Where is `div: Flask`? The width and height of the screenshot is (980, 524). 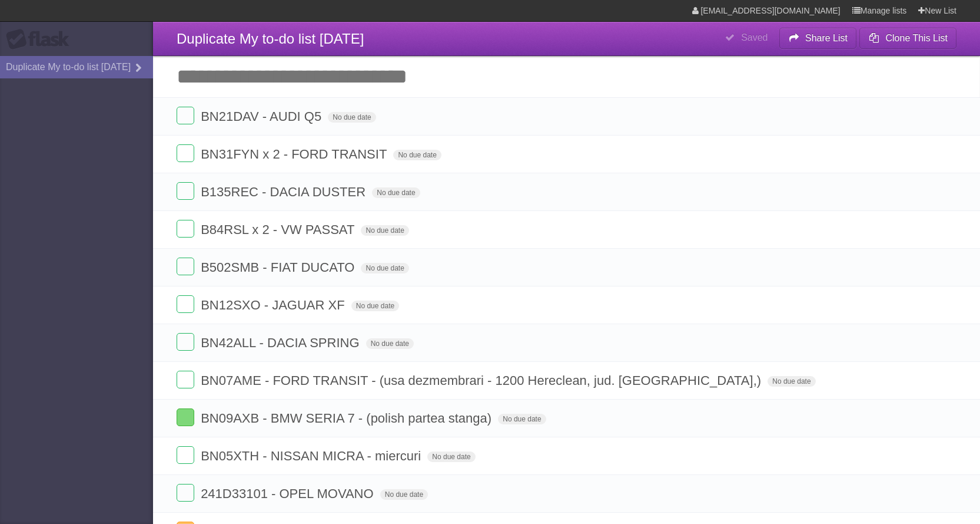 div: Flask is located at coordinates (41, 40).